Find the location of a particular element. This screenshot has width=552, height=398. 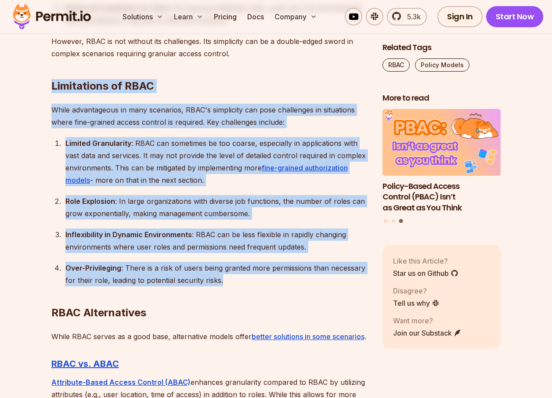

strong: RBAC vs. ABAC is located at coordinates (85, 363).